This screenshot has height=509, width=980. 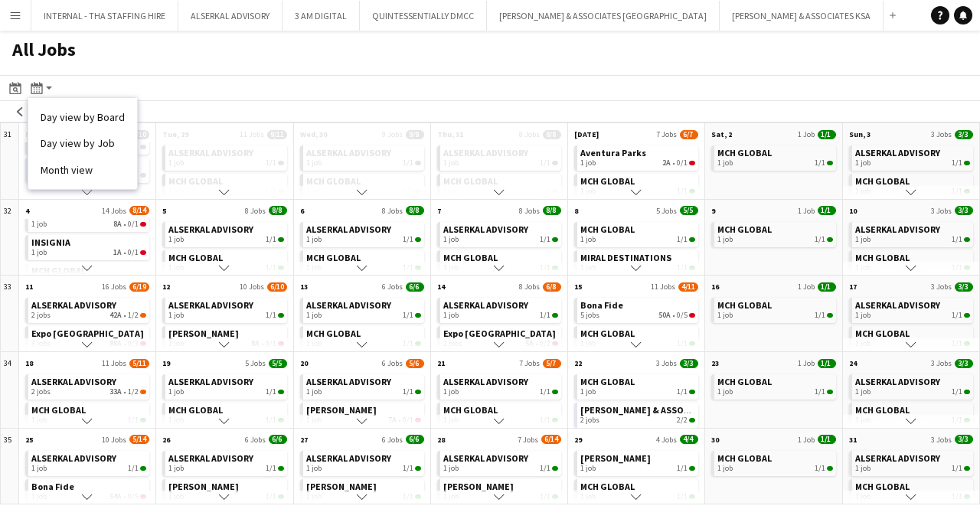 What do you see at coordinates (41, 315) in the screenshot?
I see `span: 2 jobs` at bounding box center [41, 315].